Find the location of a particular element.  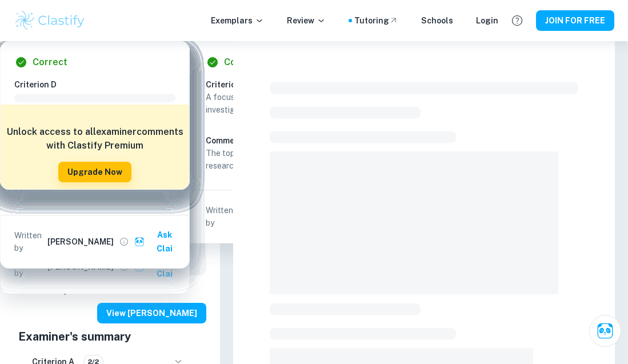

p: Review is located at coordinates (306, 20).